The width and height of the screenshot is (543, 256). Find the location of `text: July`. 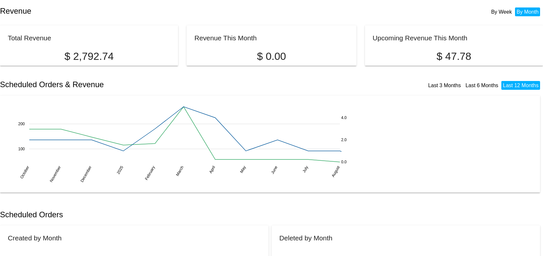

text: July is located at coordinates (305, 169).